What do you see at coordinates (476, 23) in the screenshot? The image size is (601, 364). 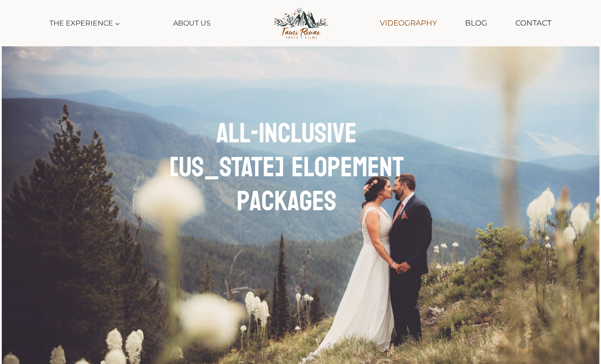 I see `a: Blog` at bounding box center [476, 23].